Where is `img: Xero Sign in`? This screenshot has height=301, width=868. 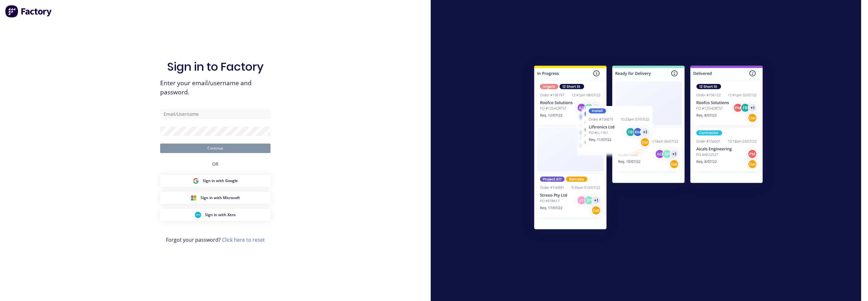
img: Xero Sign in is located at coordinates (198, 214).